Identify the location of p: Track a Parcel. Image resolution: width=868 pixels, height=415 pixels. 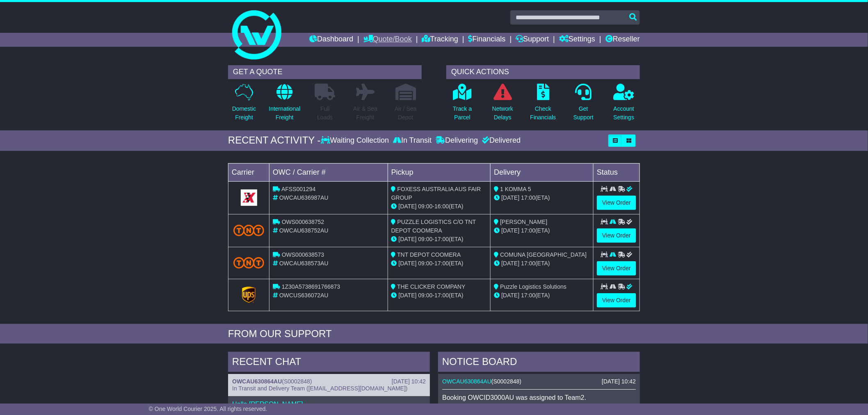
(463, 114).